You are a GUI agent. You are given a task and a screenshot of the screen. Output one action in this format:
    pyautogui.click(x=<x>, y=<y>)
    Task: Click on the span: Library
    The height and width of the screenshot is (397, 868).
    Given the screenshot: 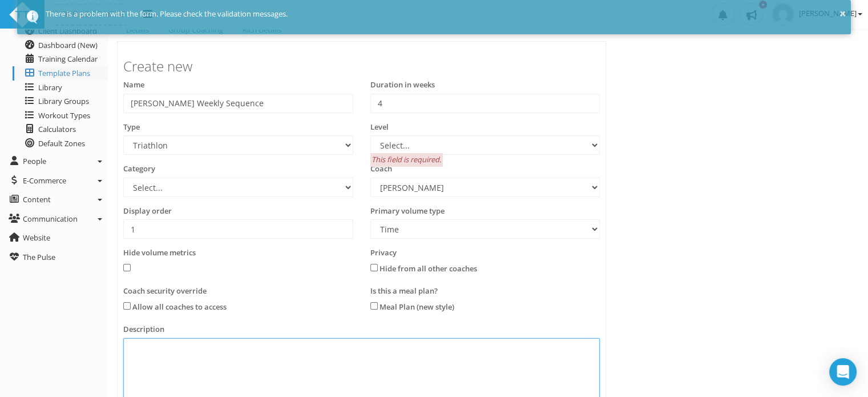 What is the action you would take?
    pyautogui.click(x=50, y=88)
    